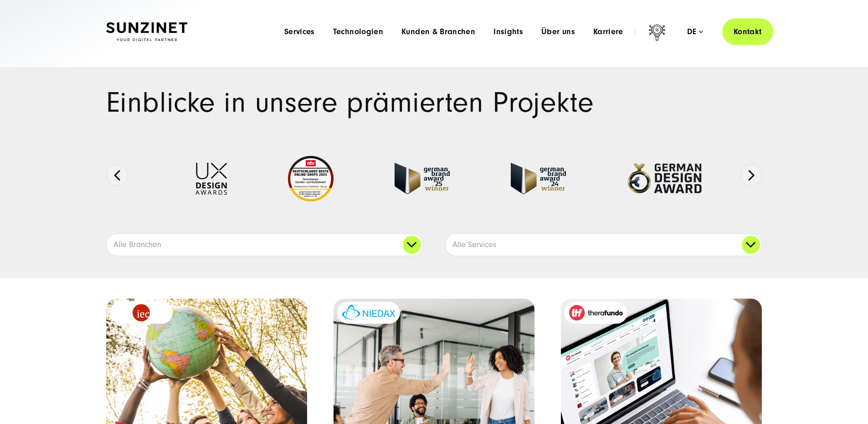  What do you see at coordinates (751, 175) in the screenshot?
I see `button: Next` at bounding box center [751, 175].